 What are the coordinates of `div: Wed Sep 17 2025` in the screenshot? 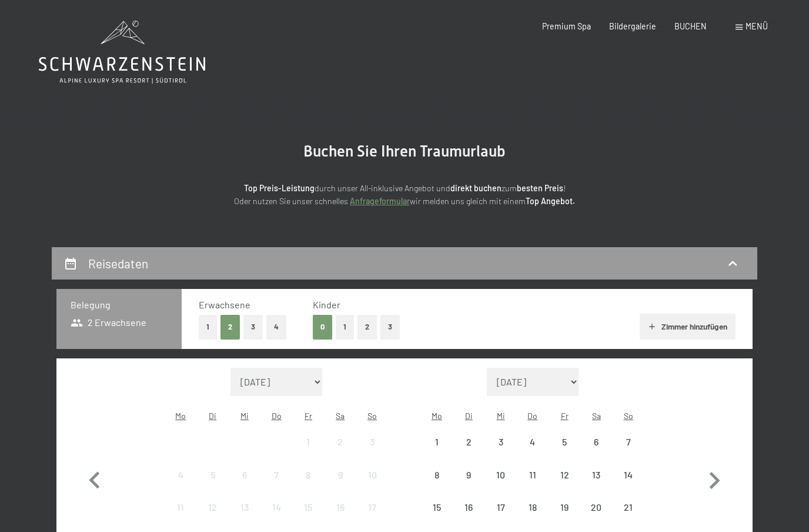 It's located at (500, 507).